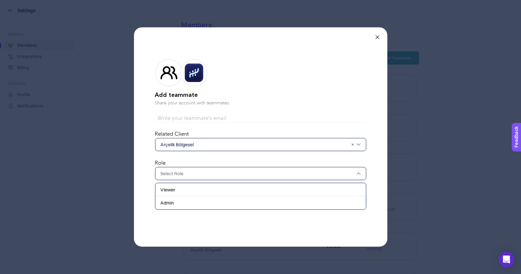 The image size is (521, 274). What do you see at coordinates (168, 190) in the screenshot?
I see `span: Viewer` at bounding box center [168, 190].